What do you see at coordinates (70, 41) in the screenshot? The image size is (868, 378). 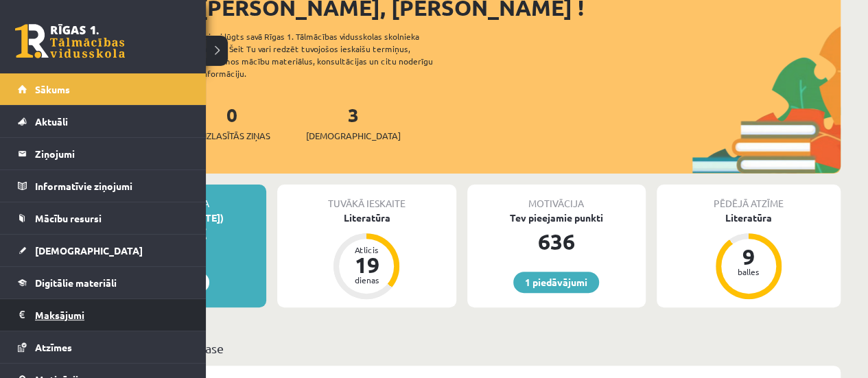 I see `a: Rīgas 1. Tālmācības vidusskola` at bounding box center [70, 41].